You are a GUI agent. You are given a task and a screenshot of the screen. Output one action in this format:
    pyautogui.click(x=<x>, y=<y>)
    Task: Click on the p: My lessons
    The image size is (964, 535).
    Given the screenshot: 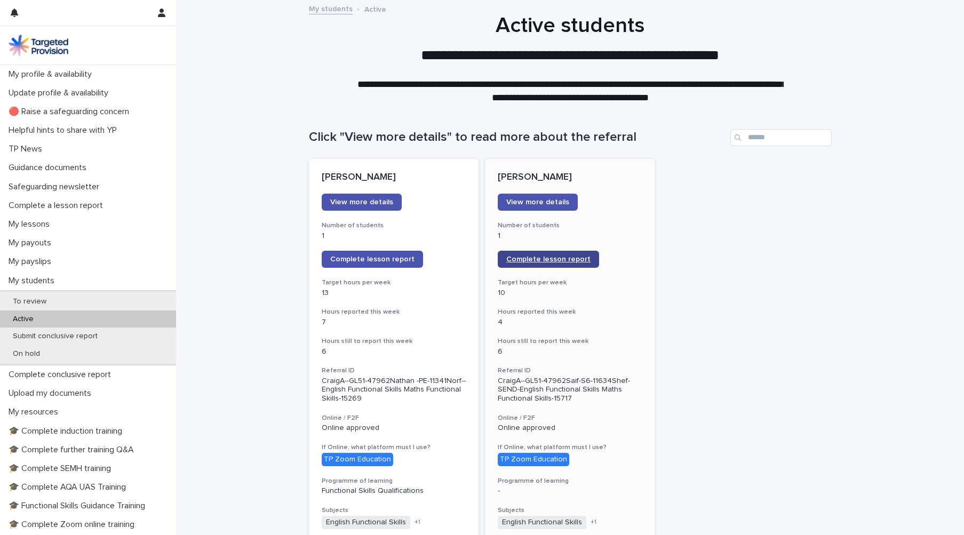 What is the action you would take?
    pyautogui.click(x=31, y=224)
    